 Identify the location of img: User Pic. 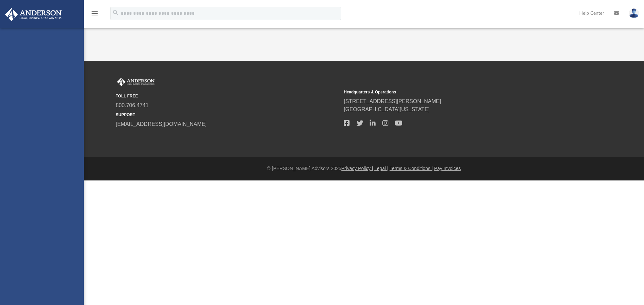
(634, 13).